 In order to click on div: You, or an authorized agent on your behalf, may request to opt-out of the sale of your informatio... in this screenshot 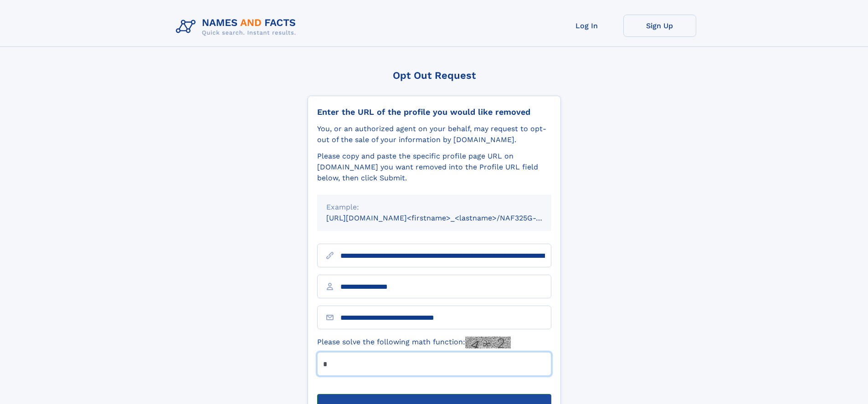, I will do `click(434, 134)`.